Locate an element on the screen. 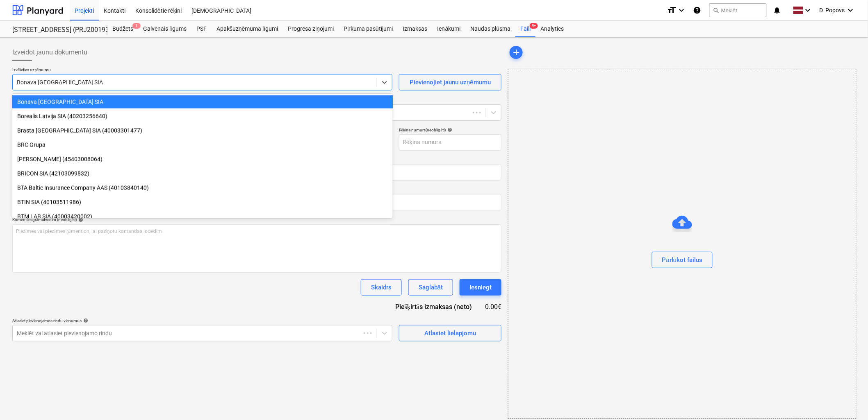  a: Galvenais līgums is located at coordinates (165, 29).